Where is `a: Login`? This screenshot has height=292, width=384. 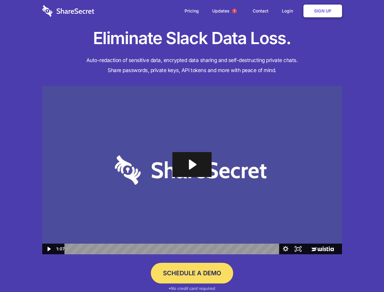
a: Login is located at coordinates (289, 11).